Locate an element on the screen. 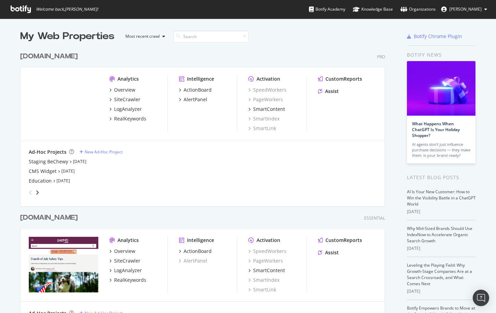 This screenshot has height=313, width=496. div: Staging BeChewy is located at coordinates (48, 161).